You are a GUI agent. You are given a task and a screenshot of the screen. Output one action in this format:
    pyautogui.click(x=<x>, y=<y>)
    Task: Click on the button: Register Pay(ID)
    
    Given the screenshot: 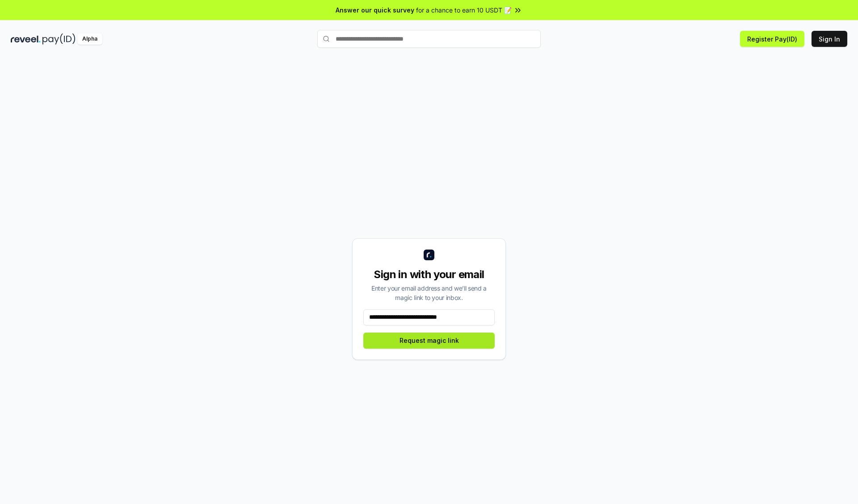 What is the action you would take?
    pyautogui.click(x=772, y=38)
    